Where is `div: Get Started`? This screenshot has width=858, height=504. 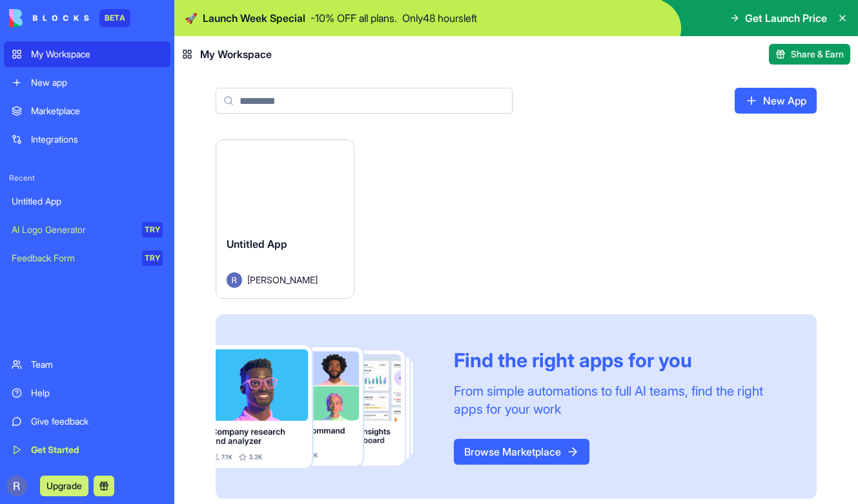 div: Get Started is located at coordinates (97, 449).